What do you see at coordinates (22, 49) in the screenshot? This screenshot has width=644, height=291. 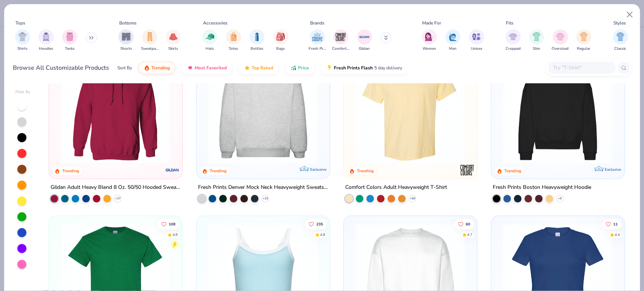 I see `span: Shirts` at bounding box center [22, 49].